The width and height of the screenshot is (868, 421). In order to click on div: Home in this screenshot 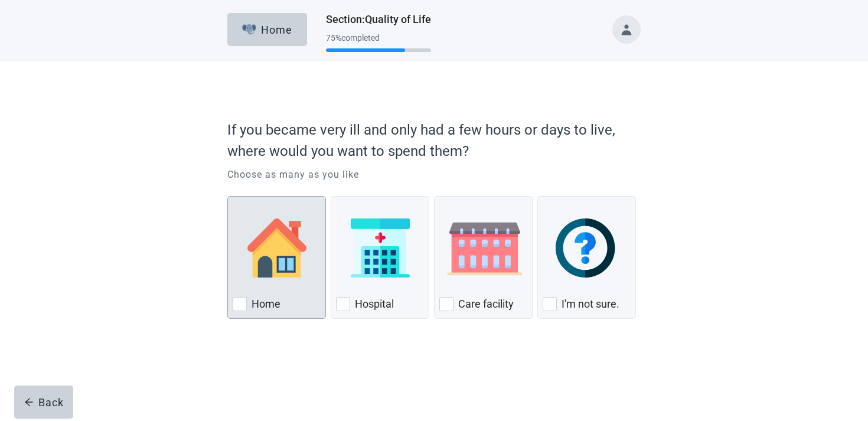, I will do `click(268, 29)`.